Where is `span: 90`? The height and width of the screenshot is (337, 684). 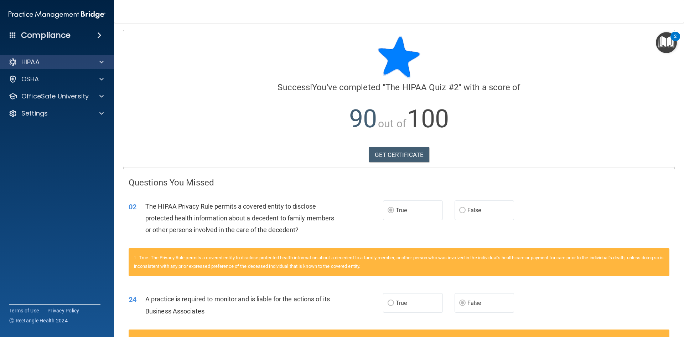 span: 90 is located at coordinates (363, 119).